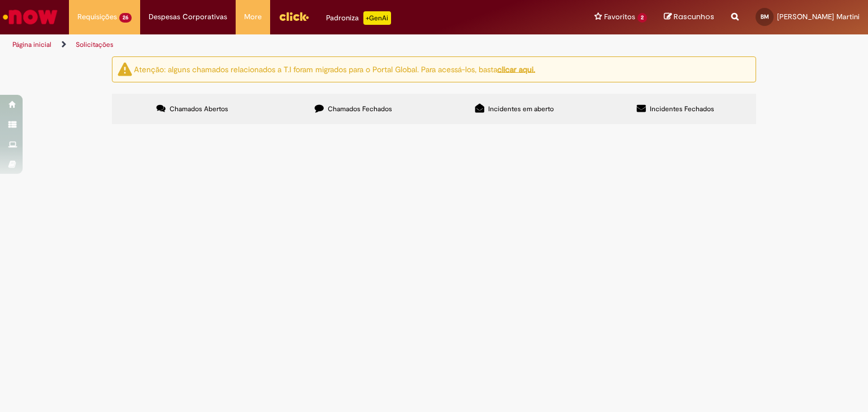 This screenshot has width=868, height=412. I want to click on p: +GenAi, so click(377, 18).